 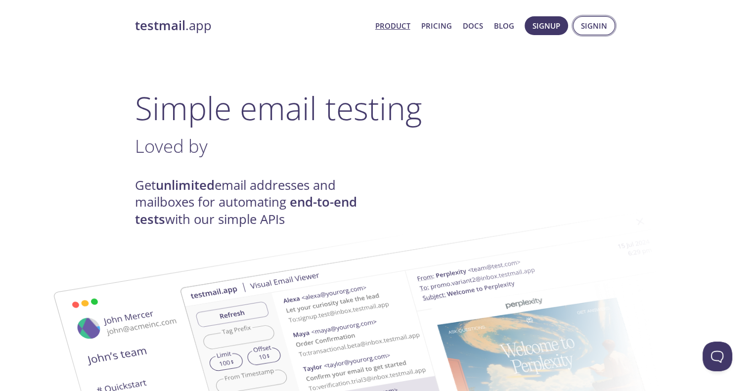 What do you see at coordinates (504, 26) in the screenshot?
I see `a: Blog` at bounding box center [504, 26].